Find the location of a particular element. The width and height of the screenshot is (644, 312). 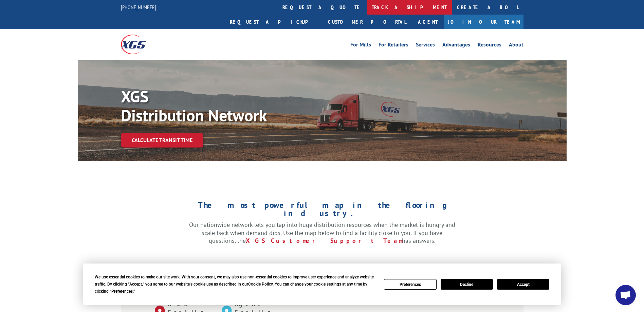

a: Services is located at coordinates (425, 46).